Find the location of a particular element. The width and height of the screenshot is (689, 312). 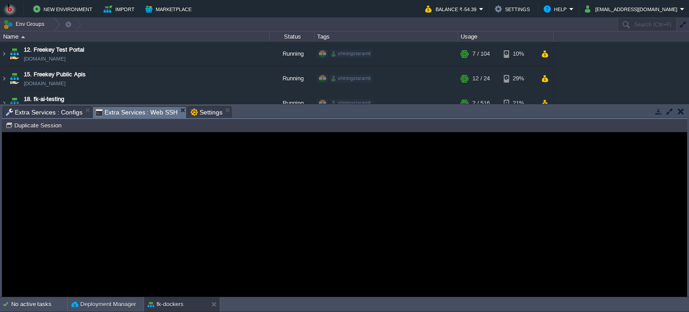

button: Deployment Manager is located at coordinates (104, 304).